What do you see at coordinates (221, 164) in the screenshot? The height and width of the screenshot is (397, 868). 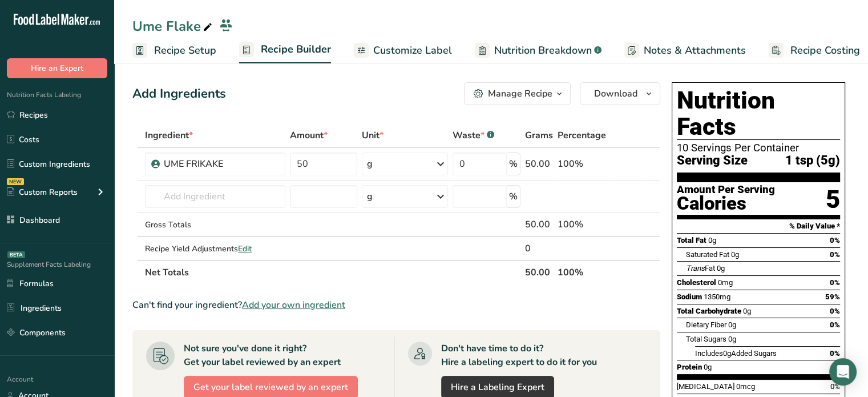 I see `div: UME FRIKAKE` at bounding box center [221, 164].